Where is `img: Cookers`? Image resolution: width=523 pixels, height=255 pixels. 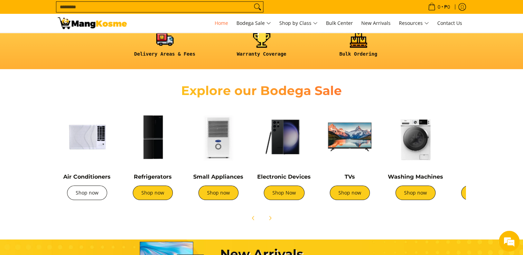 img: Cookers is located at coordinates (482, 137).